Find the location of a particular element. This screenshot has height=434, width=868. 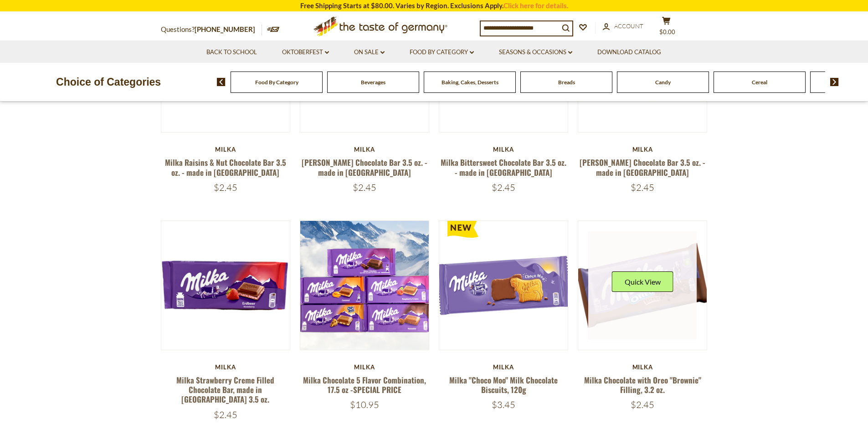

img: previous arrow is located at coordinates (221, 82).